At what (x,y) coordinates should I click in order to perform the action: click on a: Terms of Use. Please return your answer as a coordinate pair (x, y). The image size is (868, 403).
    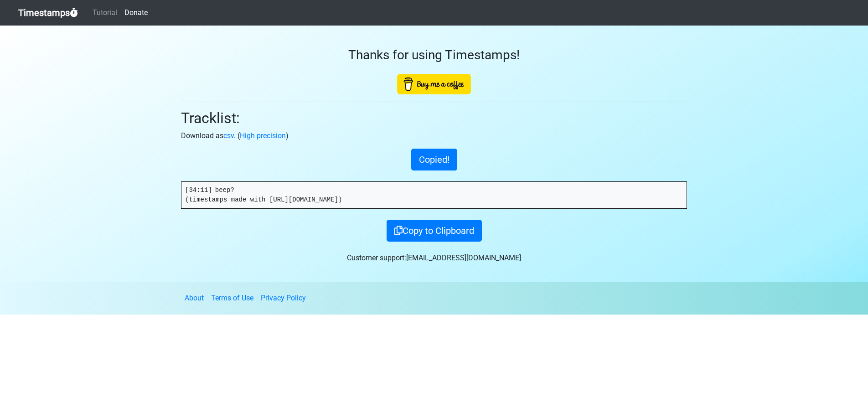
    Looking at the image, I should click on (232, 298).